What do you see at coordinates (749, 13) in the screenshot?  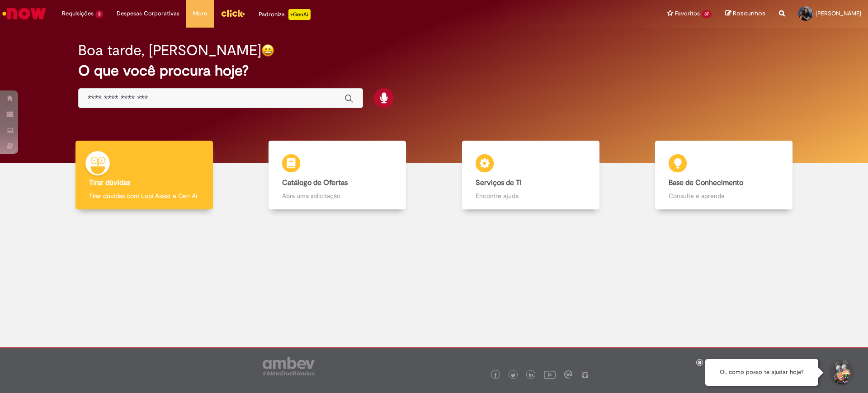 I see `span: Rascunhos` at bounding box center [749, 13].